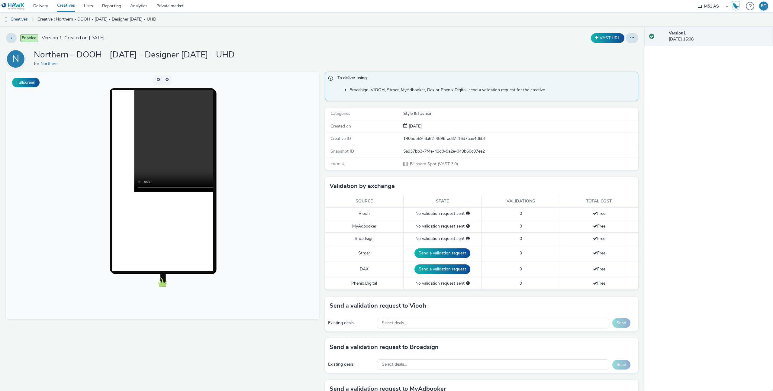 This screenshot has width=773, height=391. What do you see at coordinates (520, 114) in the screenshot?
I see `div: Style & Fashion` at bounding box center [520, 114].